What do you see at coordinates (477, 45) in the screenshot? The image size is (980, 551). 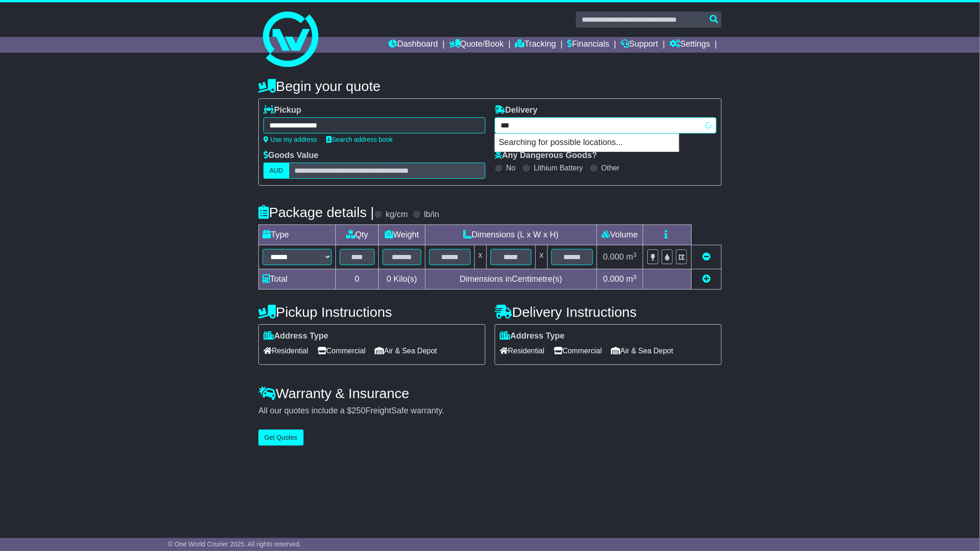 I see `a: Quote/Book` at bounding box center [477, 45].